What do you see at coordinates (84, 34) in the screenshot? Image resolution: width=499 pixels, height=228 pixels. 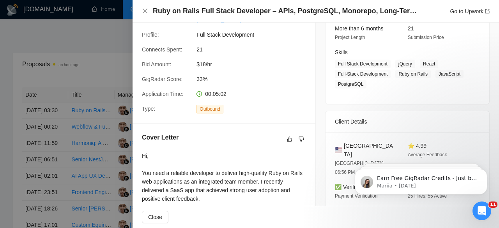 I see `p: Message from Mariia, sent 1w ago` at bounding box center [84, 34].